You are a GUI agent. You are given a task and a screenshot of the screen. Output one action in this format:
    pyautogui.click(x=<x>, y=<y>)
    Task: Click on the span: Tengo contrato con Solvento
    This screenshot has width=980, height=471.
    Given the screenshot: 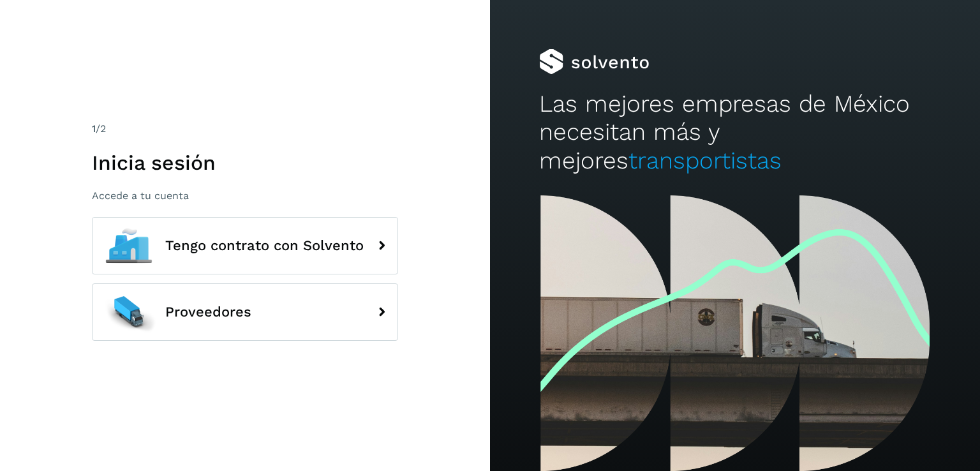 What is the action you would take?
    pyautogui.click(x=264, y=245)
    